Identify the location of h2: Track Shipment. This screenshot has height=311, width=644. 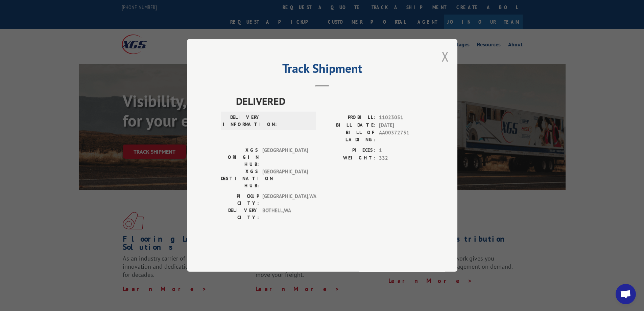
(322, 70).